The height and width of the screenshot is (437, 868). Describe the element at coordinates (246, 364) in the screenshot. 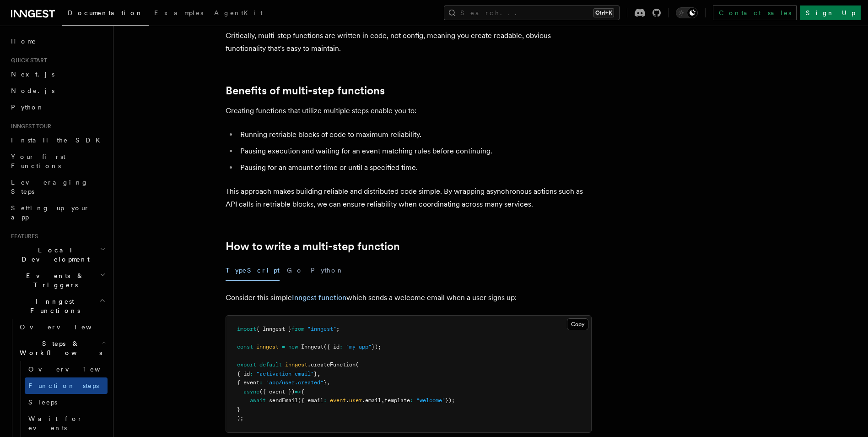

I see `span: export` at that location.